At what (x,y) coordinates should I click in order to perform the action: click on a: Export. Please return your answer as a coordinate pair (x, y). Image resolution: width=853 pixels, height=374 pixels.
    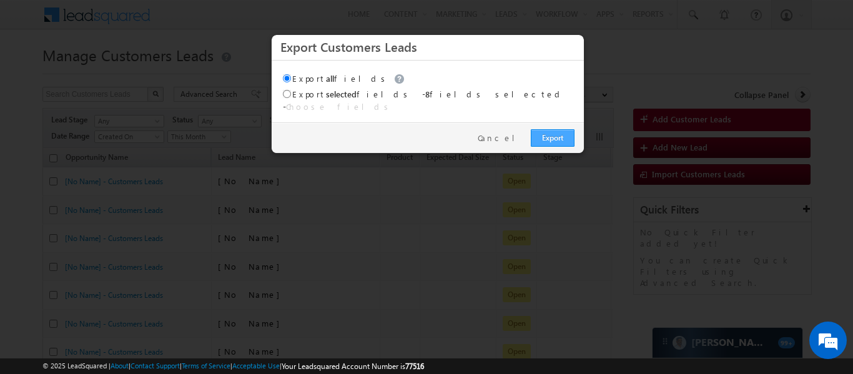
    Looking at the image, I should click on (553, 138).